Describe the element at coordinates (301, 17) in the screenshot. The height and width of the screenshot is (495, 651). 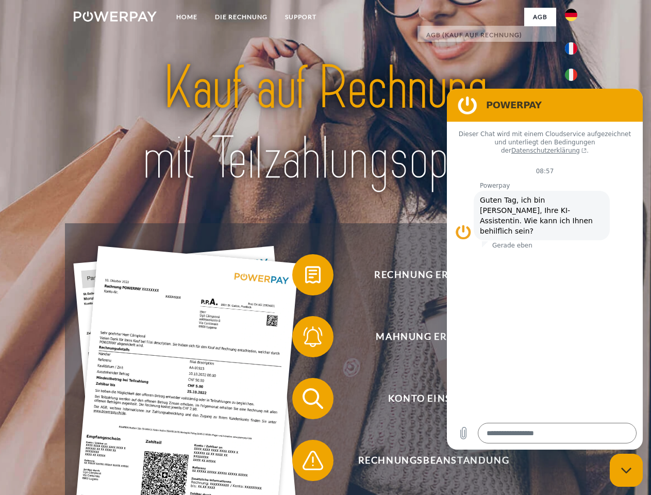
I see `a: SUPPORT` at that location.